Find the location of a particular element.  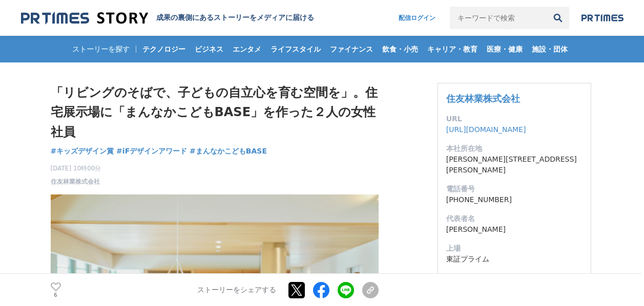

a: 配信ログイン is located at coordinates (417, 18).